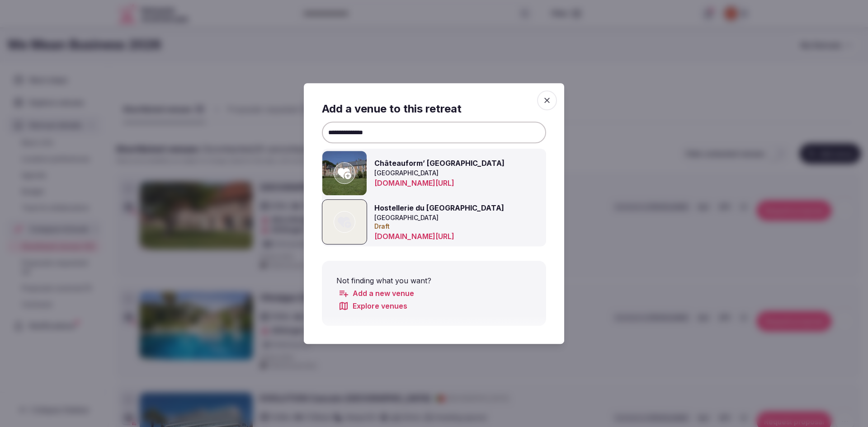  What do you see at coordinates (447, 226) in the screenshot?
I see `p: Draft` at bounding box center [447, 226].